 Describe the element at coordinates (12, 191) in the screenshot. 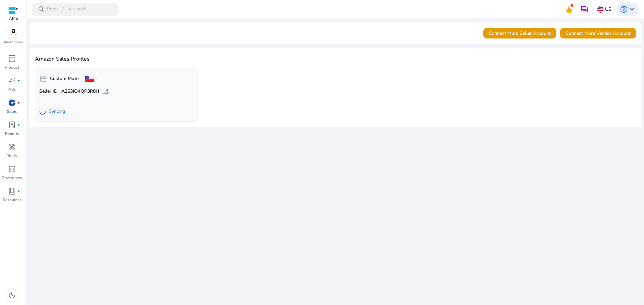

I see `span: book_4` at that location.